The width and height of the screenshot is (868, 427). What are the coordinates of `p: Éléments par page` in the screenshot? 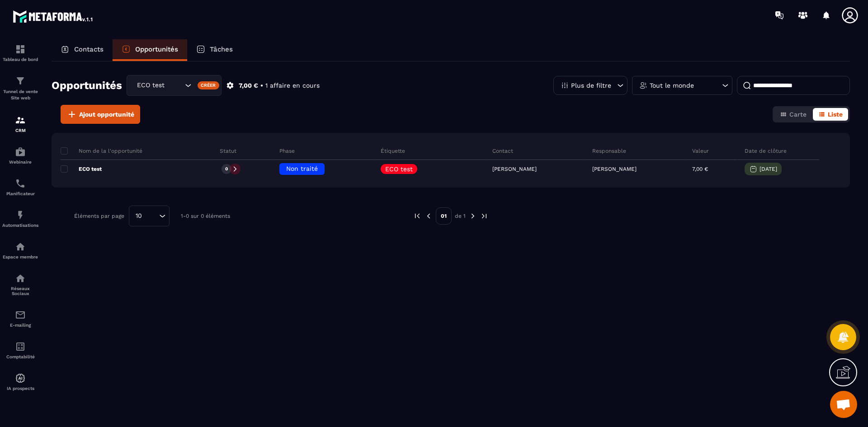 It's located at (99, 216).